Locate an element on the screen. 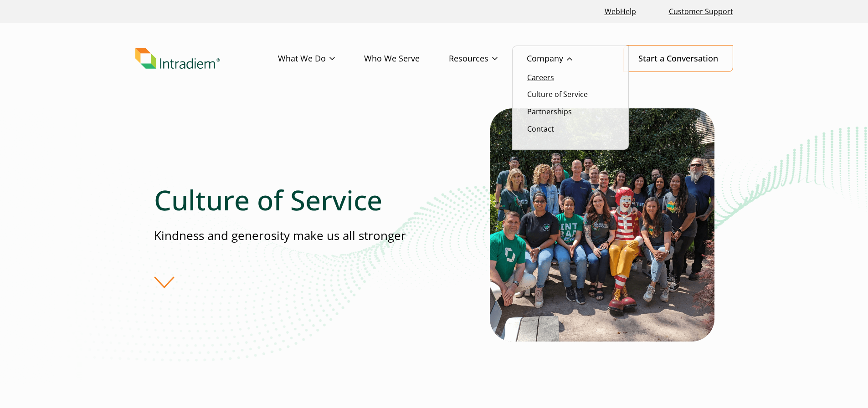 The width and height of the screenshot is (868, 408). a: Link to homepage of Intradiem is located at coordinates (206, 59).